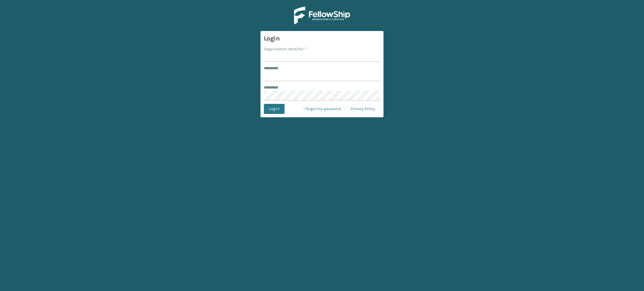 This screenshot has width=644, height=291. Describe the element at coordinates (322, 15) in the screenshot. I see `img: Logo` at that location.